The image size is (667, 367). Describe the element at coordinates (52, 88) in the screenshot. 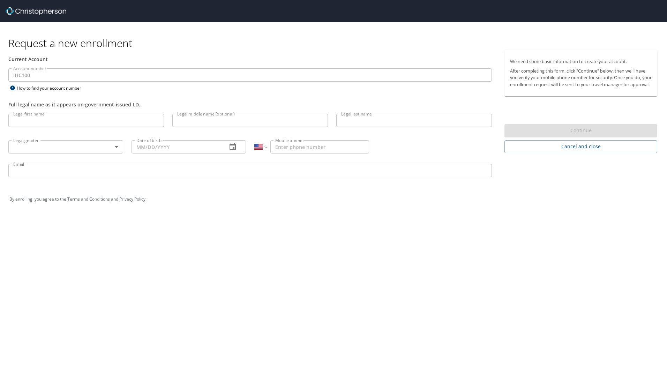

I see `div: How to find your account number` at that location.